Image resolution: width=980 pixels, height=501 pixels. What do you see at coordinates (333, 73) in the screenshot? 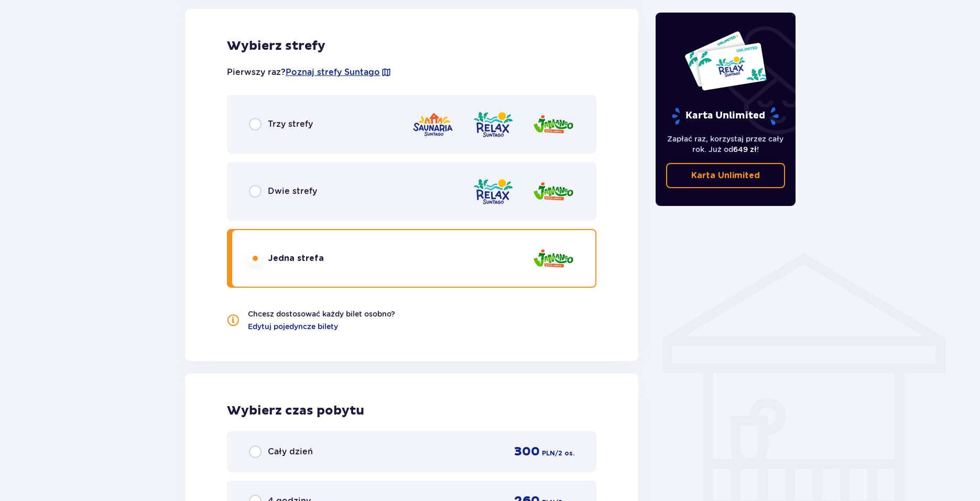
I see `a: Poznaj strefy Suntago` at bounding box center [333, 73].